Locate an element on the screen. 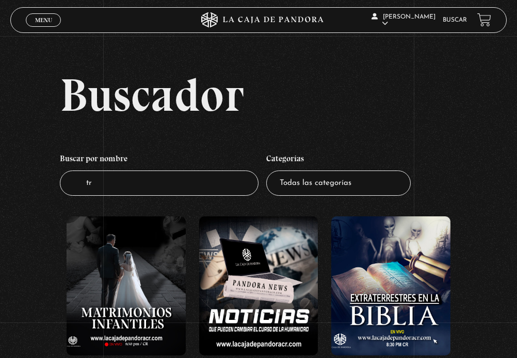 The height and width of the screenshot is (358, 517). a: Buscar is located at coordinates (454, 20).